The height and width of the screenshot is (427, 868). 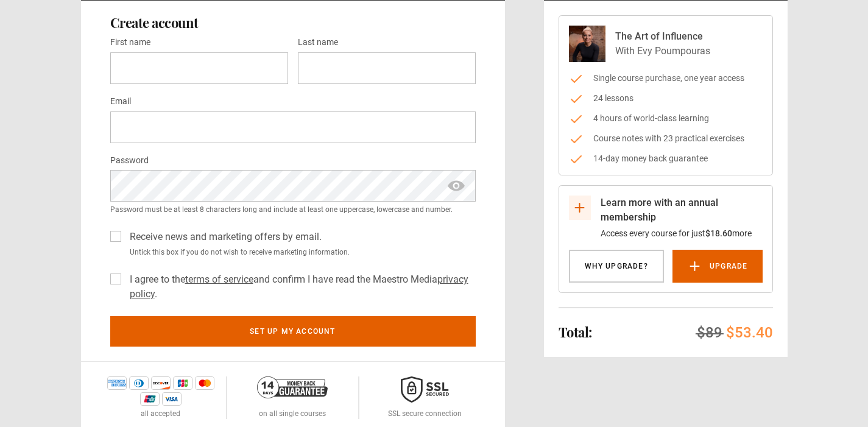 What do you see at coordinates (149, 399) in the screenshot?
I see `img: unionpay` at bounding box center [149, 399].